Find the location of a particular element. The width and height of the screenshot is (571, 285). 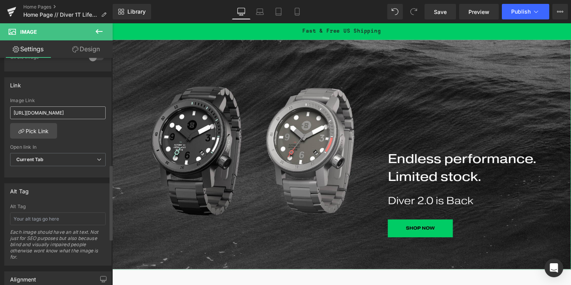

input: https://your-shop.myshopify.com is located at coordinates (58, 113).